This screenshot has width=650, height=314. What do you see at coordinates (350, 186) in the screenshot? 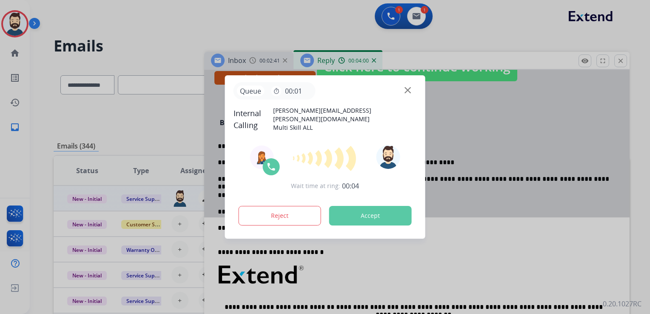
I see `span: 00:04` at bounding box center [350, 186].